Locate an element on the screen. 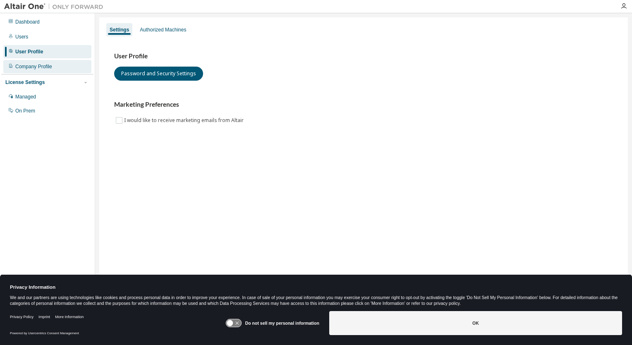 Image resolution: width=632 pixels, height=345 pixels. div: Settings is located at coordinates (119, 30).